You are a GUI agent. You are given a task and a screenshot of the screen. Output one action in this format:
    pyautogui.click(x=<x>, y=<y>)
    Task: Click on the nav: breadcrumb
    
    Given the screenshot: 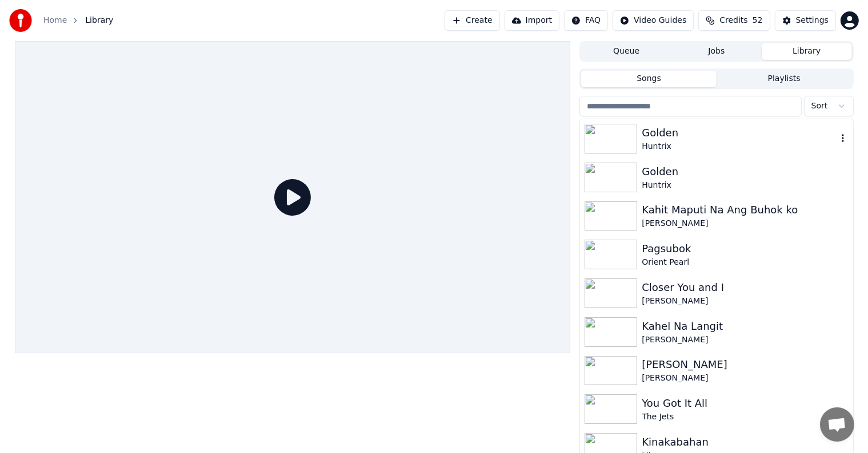 What is the action you would take?
    pyautogui.click(x=78, y=20)
    